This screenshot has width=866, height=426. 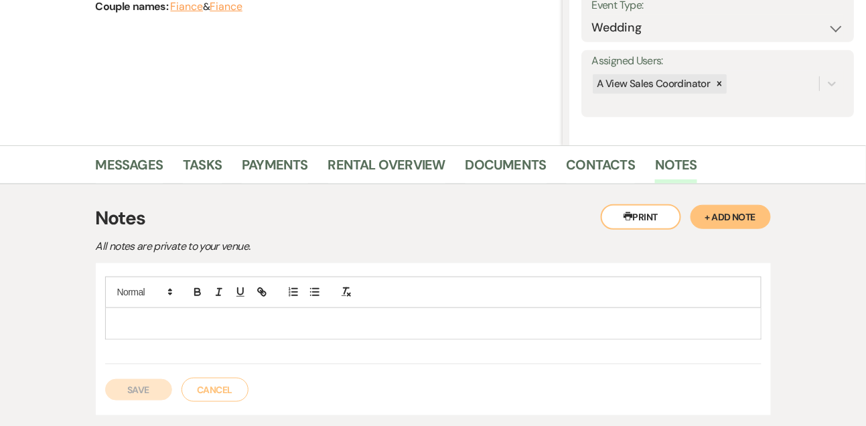 What do you see at coordinates (386, 169) in the screenshot?
I see `a: Rental Overview` at bounding box center [386, 169].